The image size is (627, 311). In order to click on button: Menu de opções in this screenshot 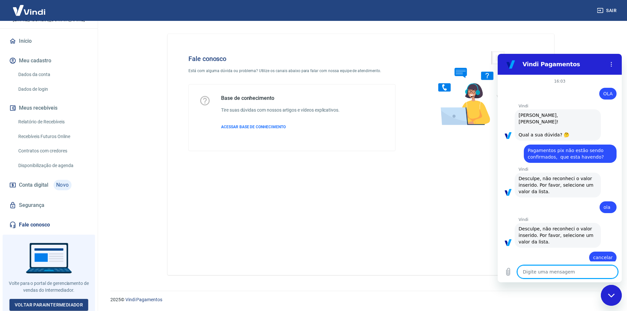, I will do `click(114, 10)`.